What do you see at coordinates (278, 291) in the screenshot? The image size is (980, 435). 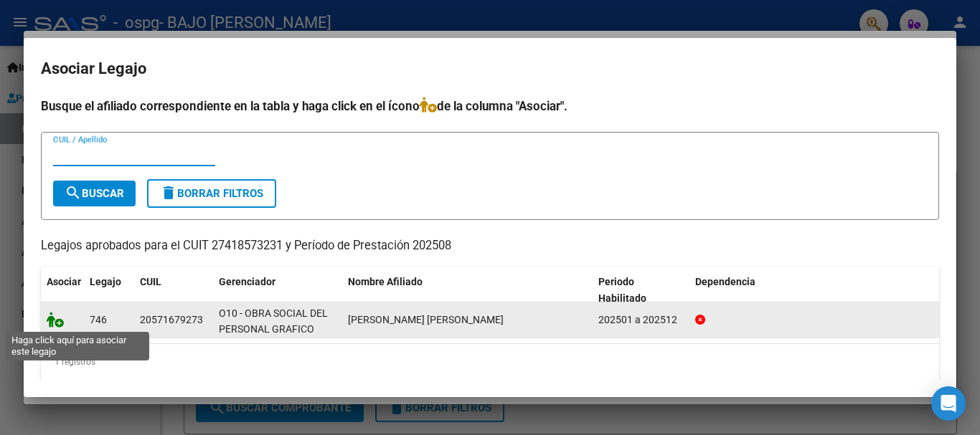 I see `datatable-header-cell: Gerenciador` at bounding box center [278, 291].